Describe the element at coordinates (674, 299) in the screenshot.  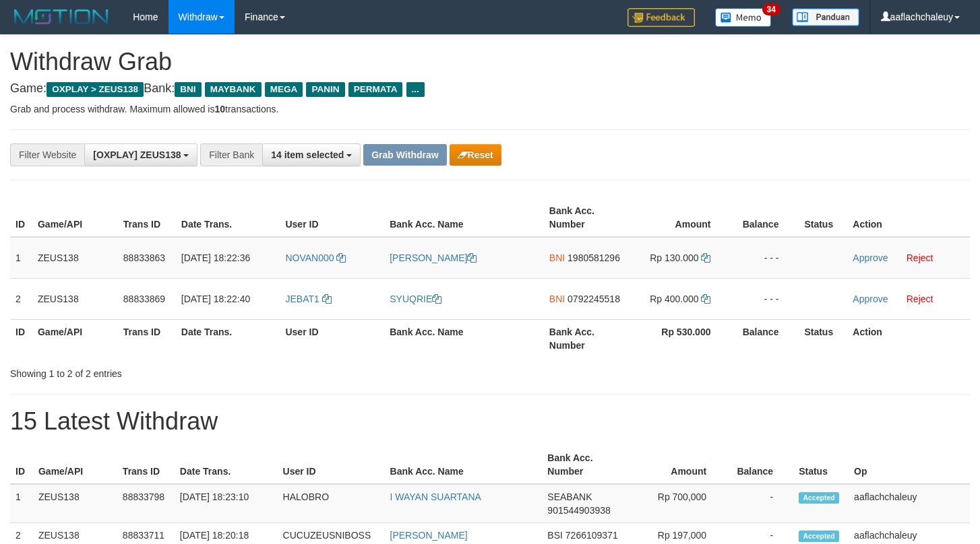
I see `span: Rp 400.000` at that location.